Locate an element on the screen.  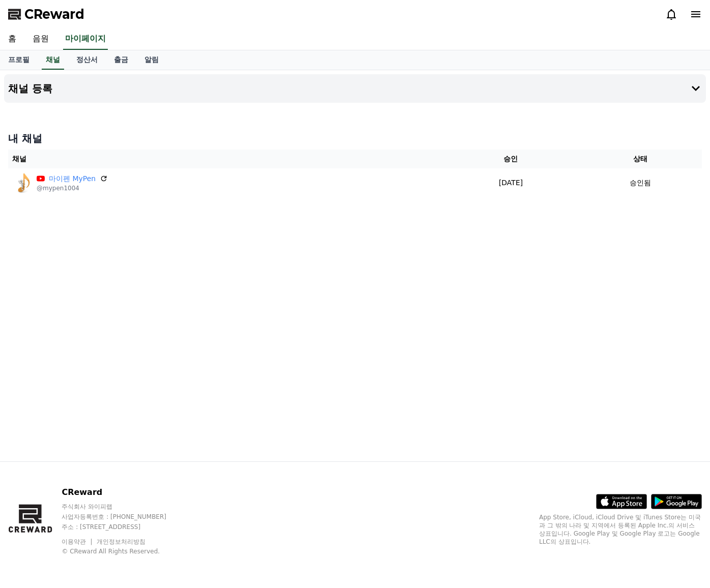
a: 출금 is located at coordinates (121, 60).